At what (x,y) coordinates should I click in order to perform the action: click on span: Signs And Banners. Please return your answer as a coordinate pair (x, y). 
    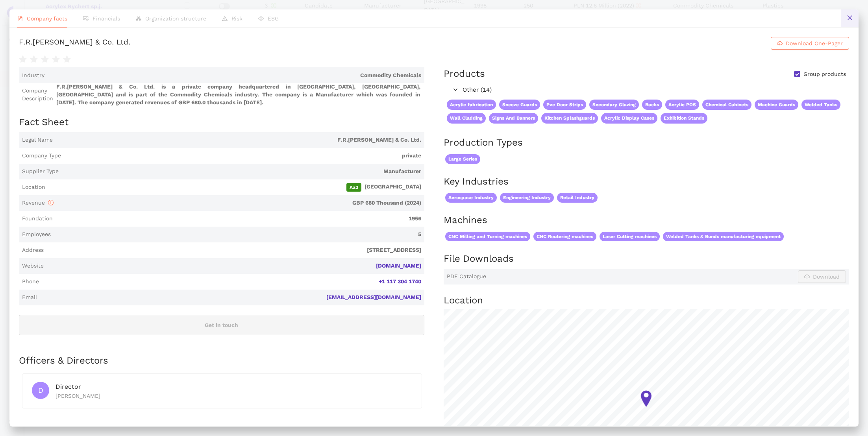
    Looking at the image, I should click on (513, 118).